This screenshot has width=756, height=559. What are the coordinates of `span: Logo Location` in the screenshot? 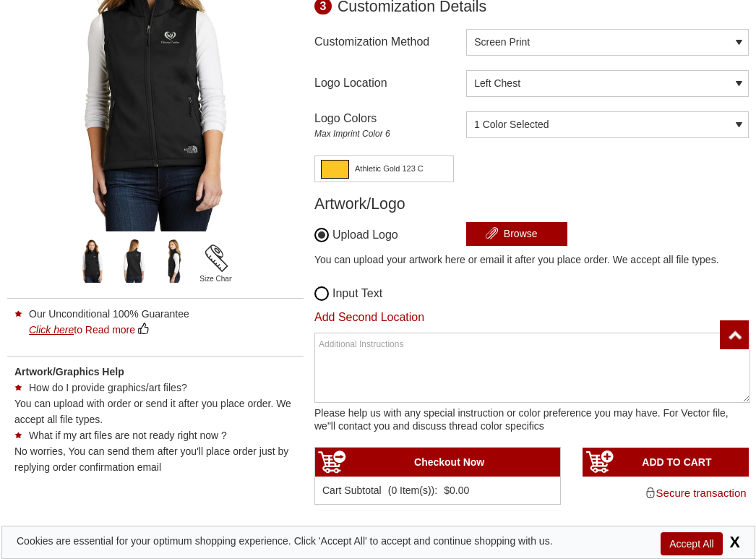 It's located at (390, 84).